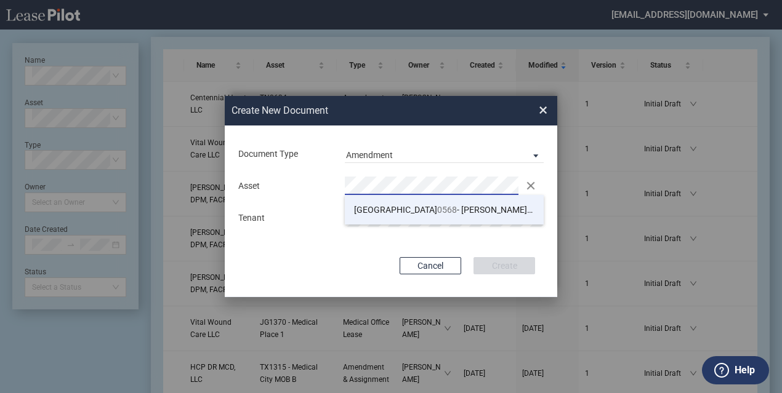 The width and height of the screenshot is (782, 393). What do you see at coordinates (284, 154) in the screenshot?
I see `div: Document Type` at bounding box center [284, 154].